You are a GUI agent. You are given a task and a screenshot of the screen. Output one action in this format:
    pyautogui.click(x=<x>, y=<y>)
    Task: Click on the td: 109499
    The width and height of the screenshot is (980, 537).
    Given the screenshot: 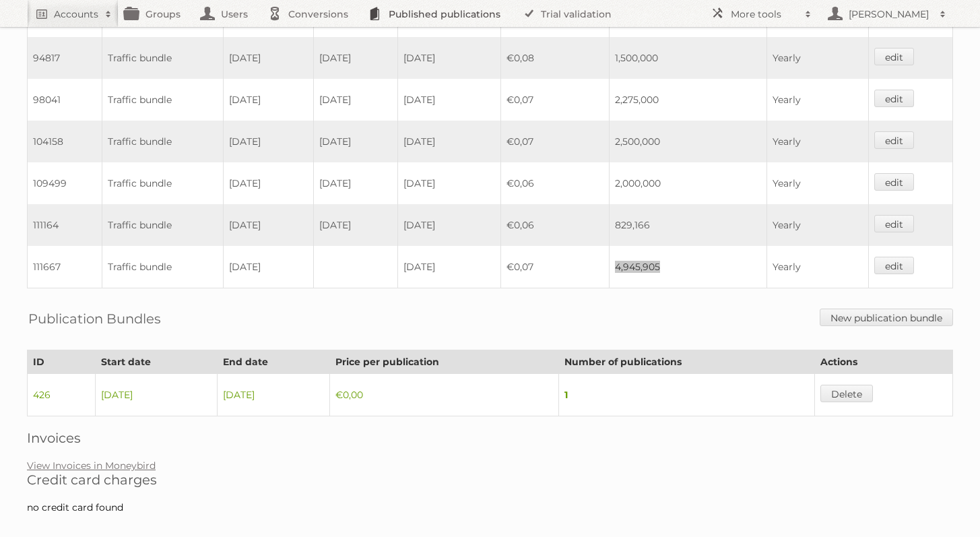 What is the action you would take?
    pyautogui.click(x=65, y=183)
    